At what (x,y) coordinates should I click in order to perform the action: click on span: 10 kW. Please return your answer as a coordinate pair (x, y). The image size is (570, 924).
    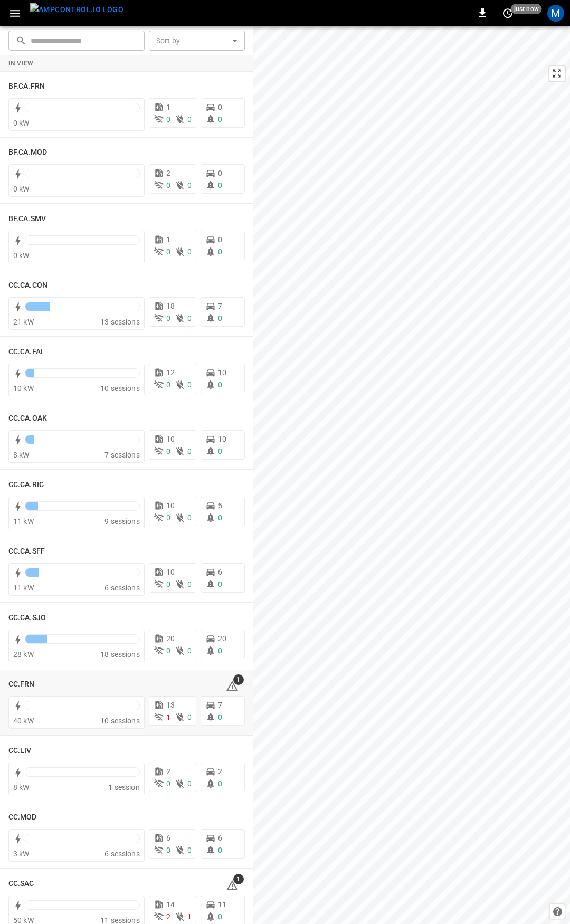
    Looking at the image, I should click on (23, 388).